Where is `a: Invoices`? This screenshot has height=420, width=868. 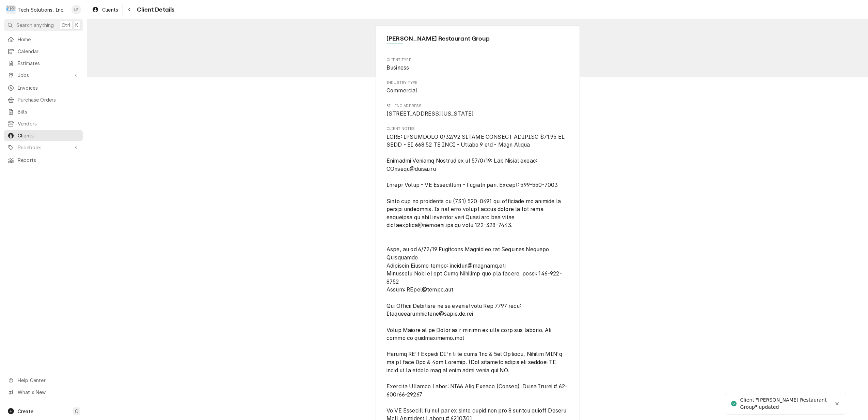
a: Invoices is located at coordinates (43, 87).